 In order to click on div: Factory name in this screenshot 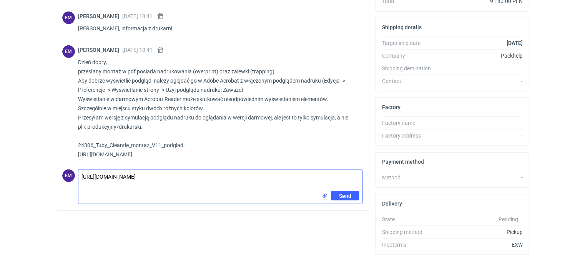, I will do `click(410, 123)`.